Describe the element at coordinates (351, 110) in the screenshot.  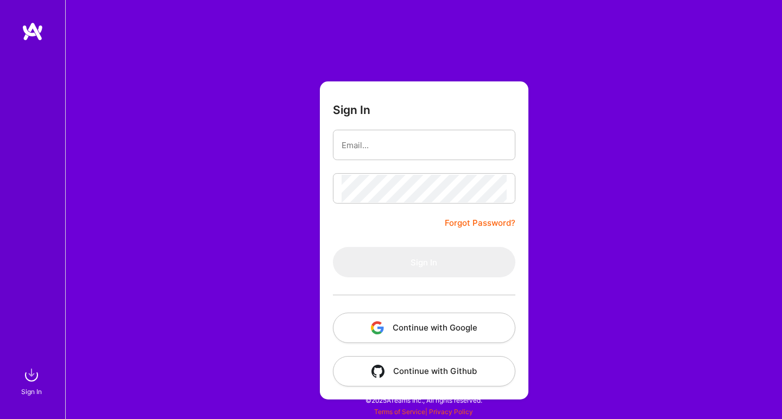
I see `h3: Sign In` at that location.